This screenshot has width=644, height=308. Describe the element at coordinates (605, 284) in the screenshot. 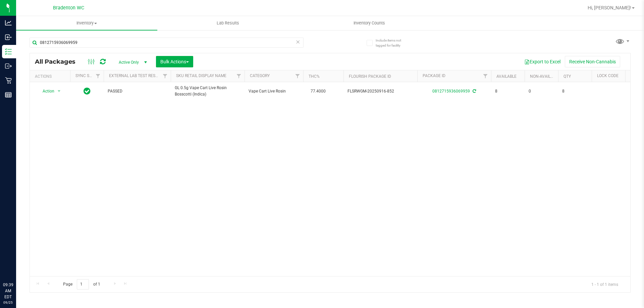

I see `span: 1 - 1 of 1 items` at that location.